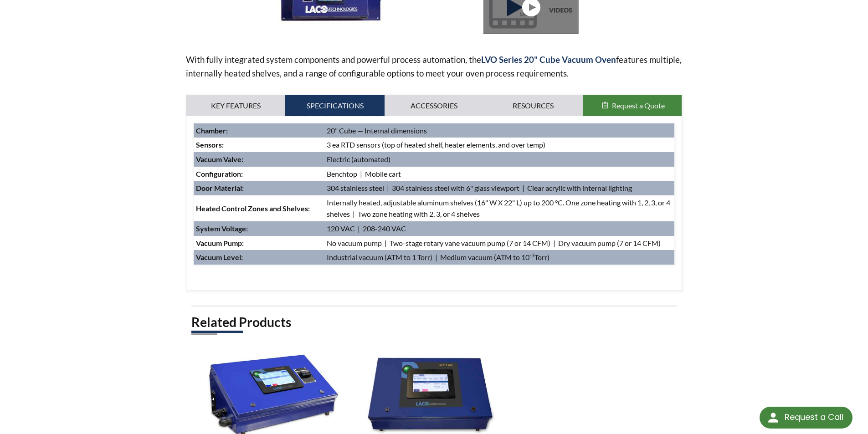  Describe the element at coordinates (221, 228) in the screenshot. I see `strong: System Voltage` at that location.